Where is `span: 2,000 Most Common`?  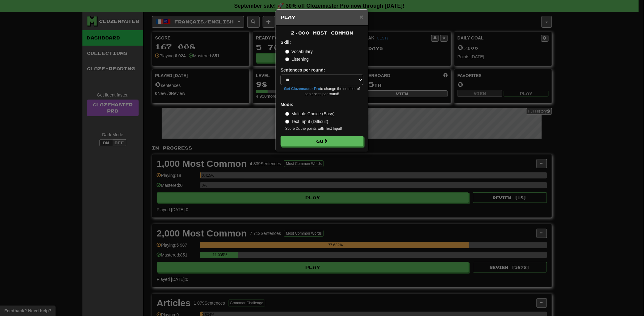 span: 2,000 Most Common is located at coordinates (322, 33).